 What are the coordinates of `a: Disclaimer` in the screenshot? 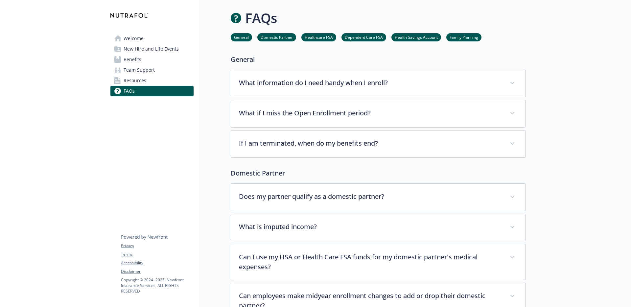 It's located at (157, 271).